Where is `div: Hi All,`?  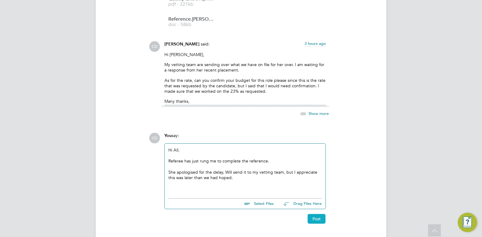
div: Hi All, is located at coordinates (245, 169).